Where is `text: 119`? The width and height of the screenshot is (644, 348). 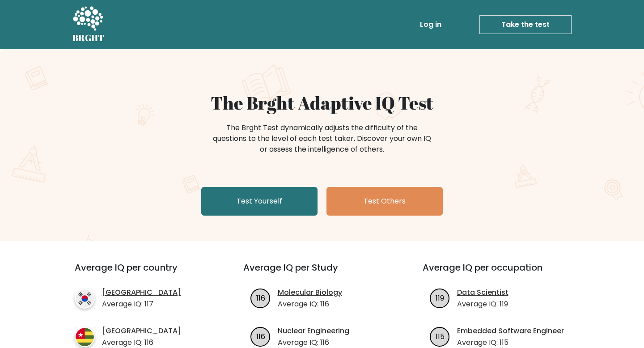
text: 119 is located at coordinates (439, 298).